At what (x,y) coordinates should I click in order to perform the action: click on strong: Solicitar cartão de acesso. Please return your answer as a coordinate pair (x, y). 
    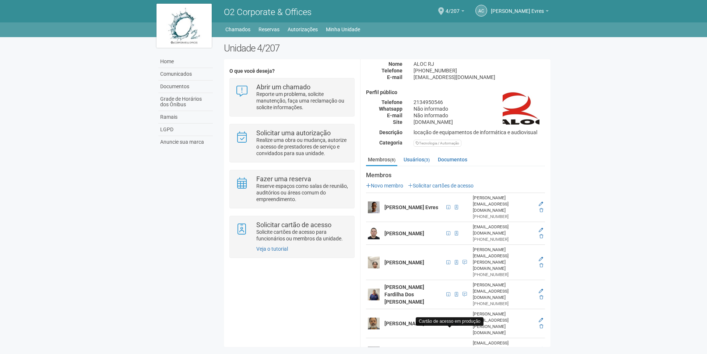
    Looking at the image, I should click on (294, 225).